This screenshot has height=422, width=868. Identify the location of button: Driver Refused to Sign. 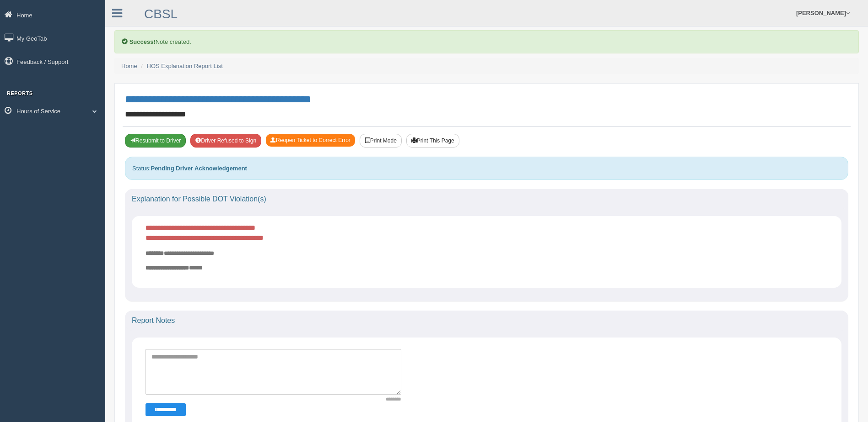
(225, 141).